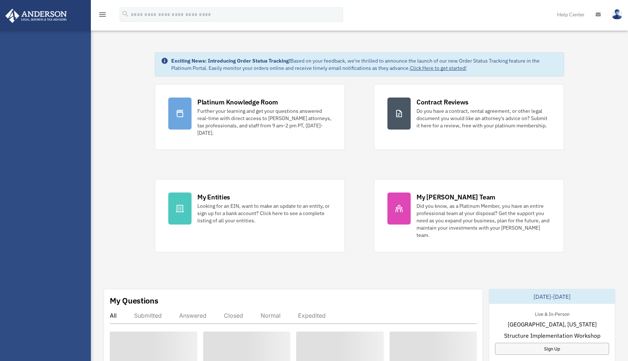  Describe the element at coordinates (484, 118) in the screenshot. I see `div: Do you have a contract, rental agreement, or other legal document you would like an attorney's ad...` at that location.